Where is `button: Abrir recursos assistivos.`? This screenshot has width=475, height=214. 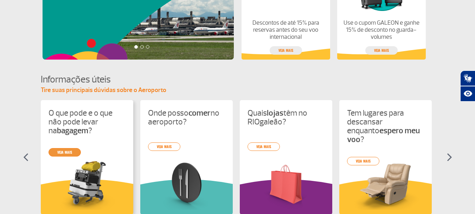
button: Abrir recursos assistivos. is located at coordinates (468, 94).